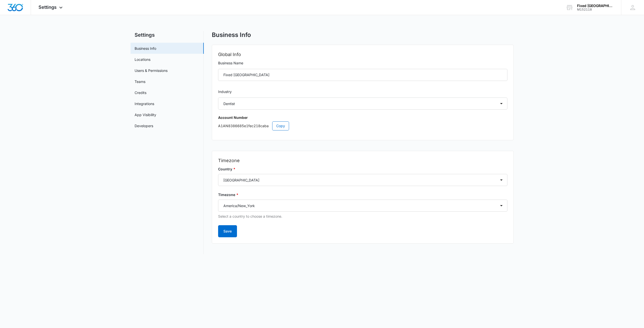 The height and width of the screenshot is (328, 644). What do you see at coordinates (167, 35) in the screenshot?
I see `h2: Settings` at bounding box center [167, 35].